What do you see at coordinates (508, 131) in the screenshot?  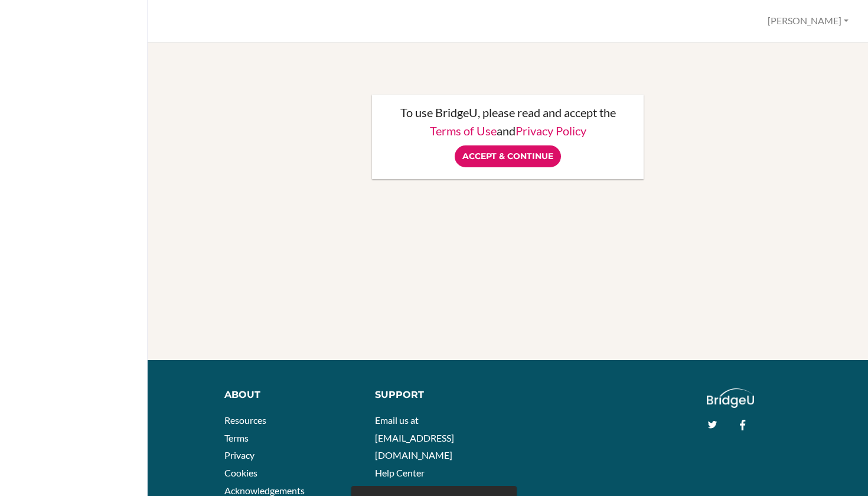 I see `p: and` at bounding box center [508, 131].